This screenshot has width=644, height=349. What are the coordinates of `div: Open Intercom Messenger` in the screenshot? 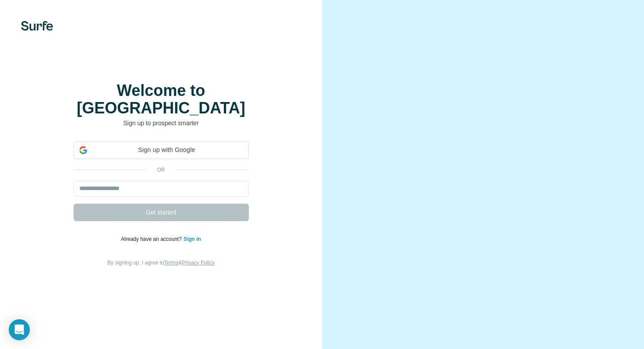 It's located at (19, 330).